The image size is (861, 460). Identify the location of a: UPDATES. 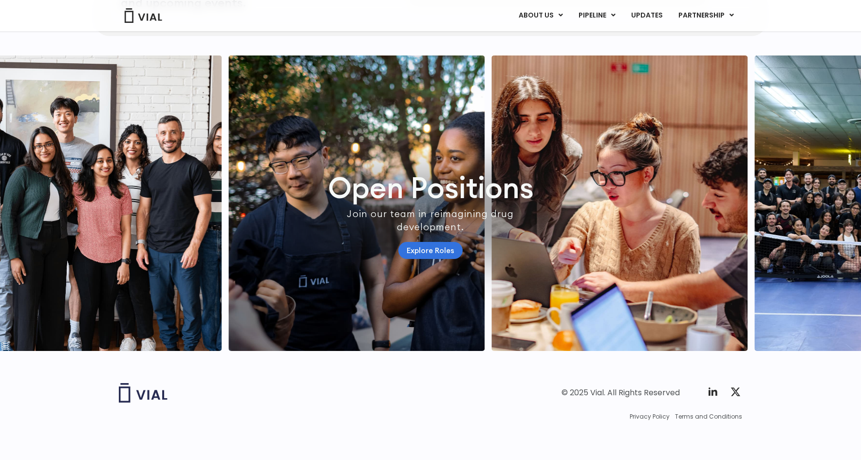
(647, 16).